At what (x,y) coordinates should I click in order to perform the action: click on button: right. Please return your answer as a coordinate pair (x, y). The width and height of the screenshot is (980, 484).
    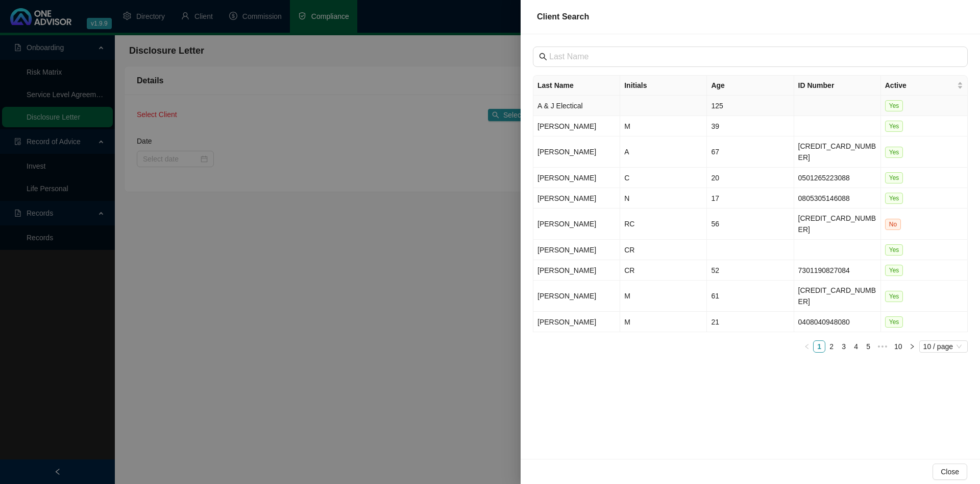
    Looking at the image, I should click on (912, 346).